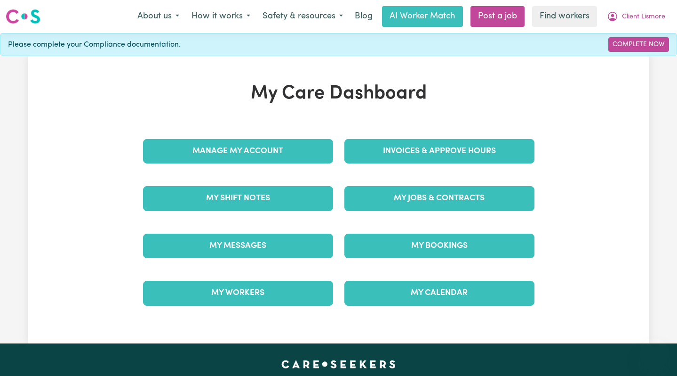 This screenshot has width=677, height=376. Describe the element at coordinates (644, 17) in the screenshot. I see `span: Client Lismore` at that location.